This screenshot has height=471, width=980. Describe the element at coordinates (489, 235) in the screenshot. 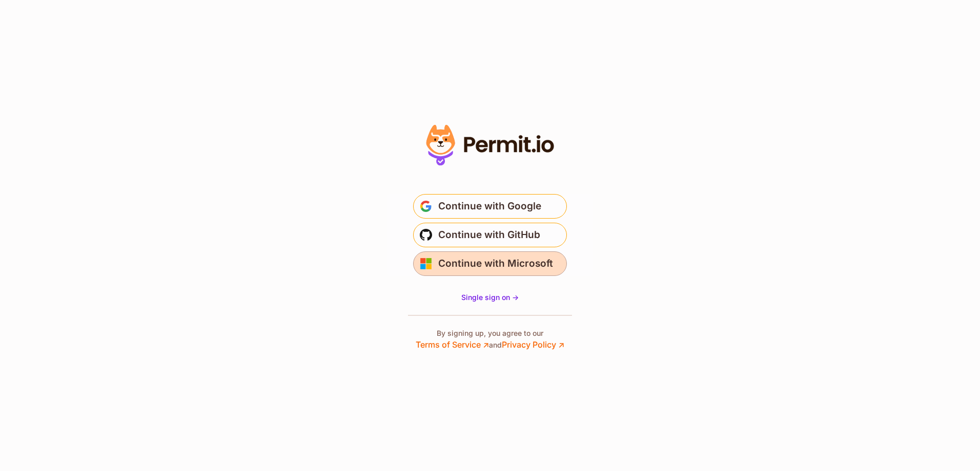

I see `span: Continue with GitHub` at that location.